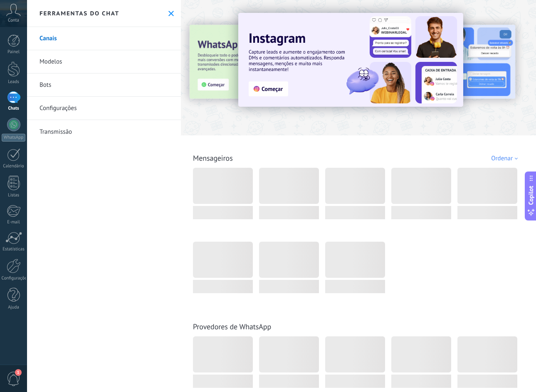 The width and height of the screenshot is (536, 392). What do you see at coordinates (350, 60) in the screenshot?
I see `img: Slide 1` at bounding box center [350, 60].